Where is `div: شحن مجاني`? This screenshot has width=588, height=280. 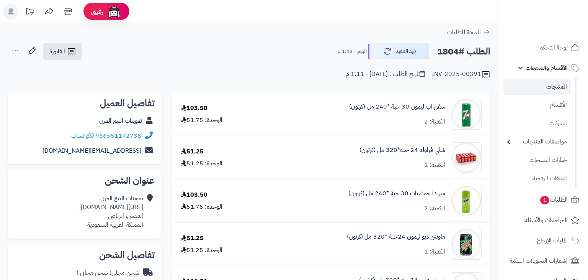
div: شحن مجاني is located at coordinates (108, 272).